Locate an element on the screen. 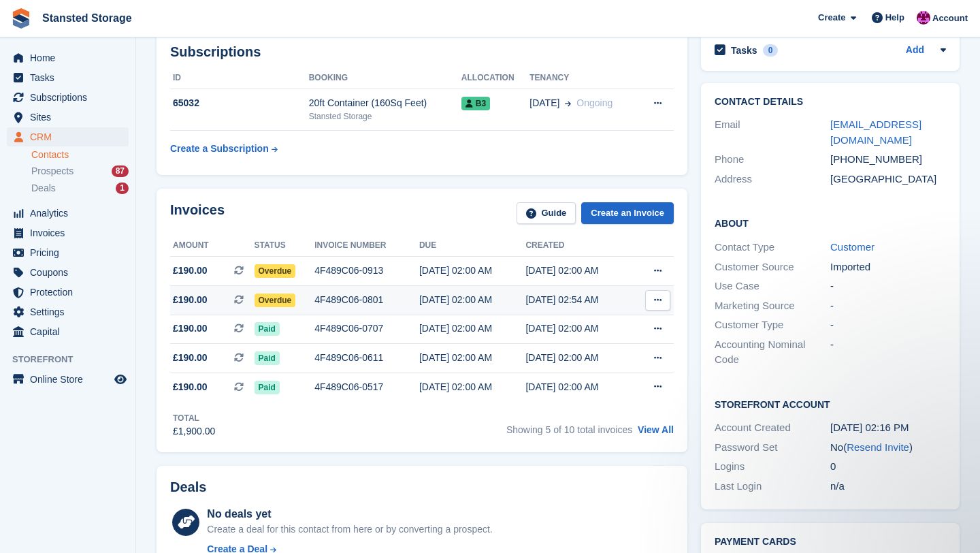 The height and width of the screenshot is (553, 980). div: 4F489C06-0517 is located at coordinates (367, 387).